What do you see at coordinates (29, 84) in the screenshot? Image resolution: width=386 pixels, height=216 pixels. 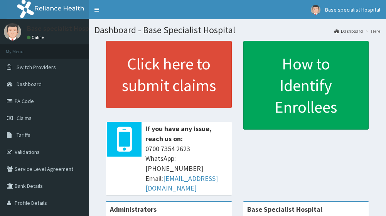 I see `span: Dashboard` at bounding box center [29, 84].